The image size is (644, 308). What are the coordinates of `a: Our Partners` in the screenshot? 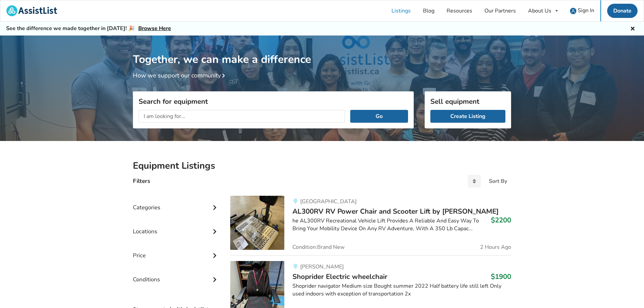 It's located at (500, 11).